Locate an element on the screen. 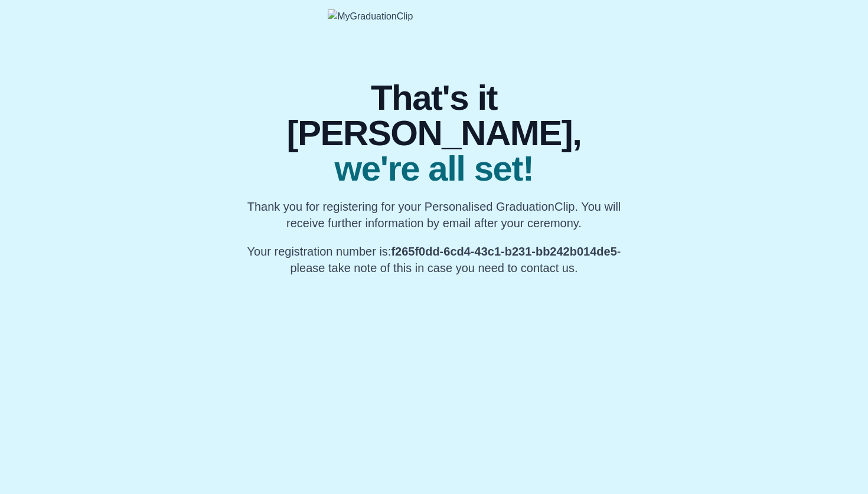  b: f265f0dd-6cd4-43c1-b231-bb242b014de5 is located at coordinates (504, 252).